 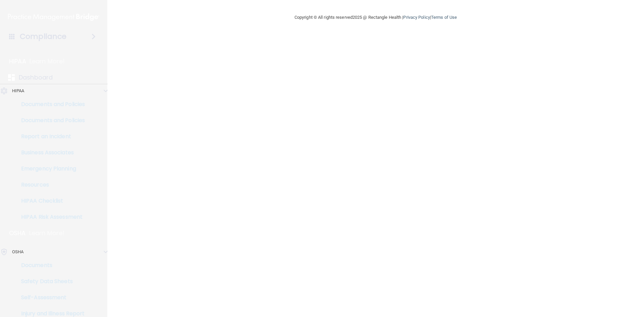 What do you see at coordinates (50, 281) in the screenshot?
I see `p: Safety Data Sheets` at bounding box center [50, 281].